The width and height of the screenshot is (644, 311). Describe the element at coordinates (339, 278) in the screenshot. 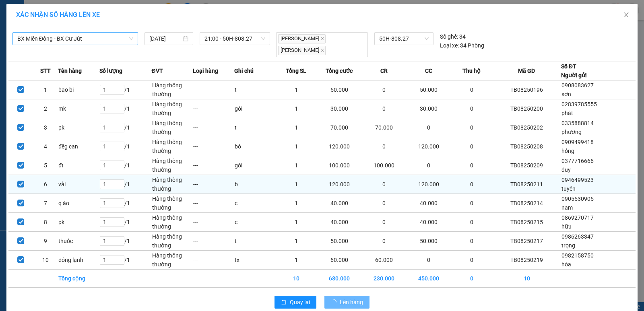

I see `td: 680.000` at that location.